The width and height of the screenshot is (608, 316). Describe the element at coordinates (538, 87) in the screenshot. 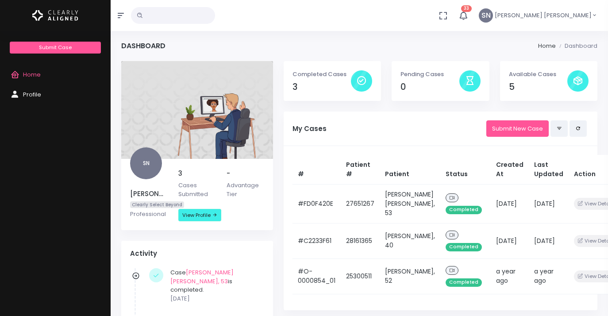

I see `h4: 5` at that location.